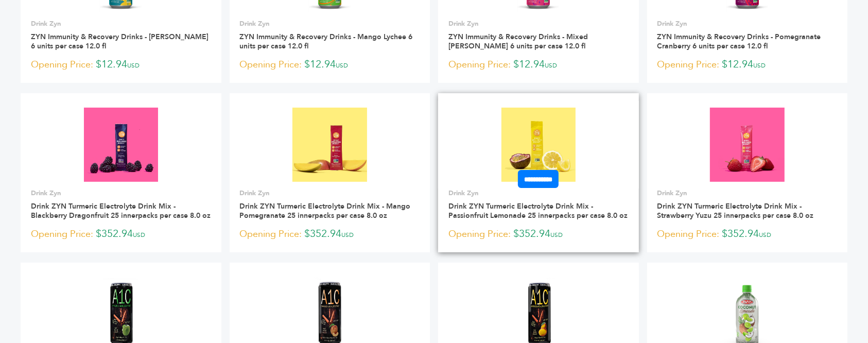  Describe the element at coordinates (538, 145) in the screenshot. I see `img: Drink ZYN Turmeric Electrolyte Drink Mix - Passionfruit Lemonade 25 innerpacks per case 8.0 oz` at that location.